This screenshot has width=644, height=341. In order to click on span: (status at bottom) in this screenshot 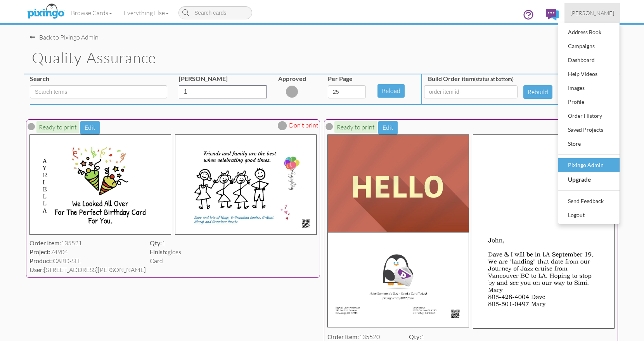, I will do `click(494, 79)`.